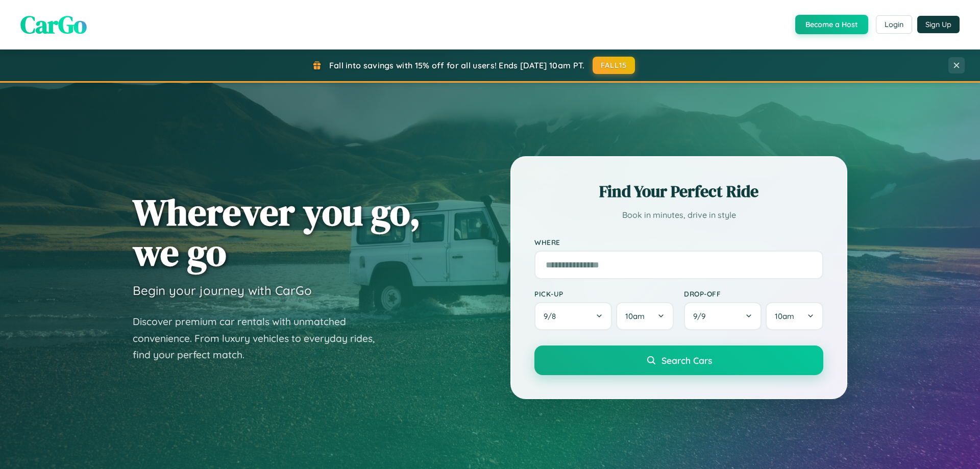 This screenshot has width=980, height=469. What do you see at coordinates (222, 290) in the screenshot?
I see `h3: Begin your journey with CarGo` at bounding box center [222, 290].